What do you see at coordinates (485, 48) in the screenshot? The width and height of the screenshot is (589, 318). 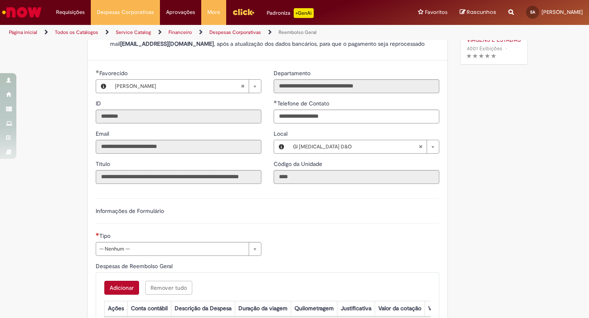 I see `span: 4001 Exibições` at bounding box center [485, 48].